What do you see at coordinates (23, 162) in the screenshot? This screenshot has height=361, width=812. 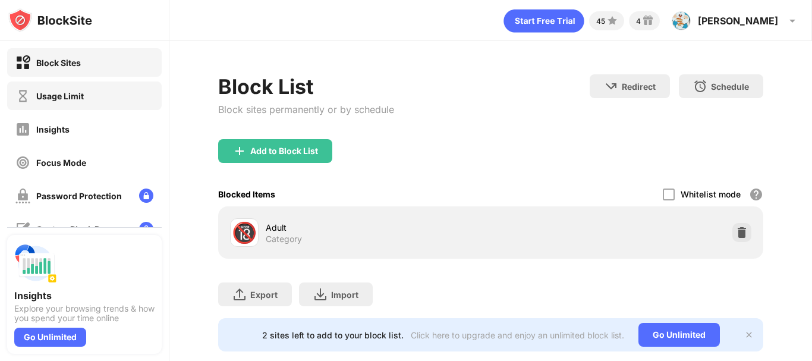 I see `img: focus-off.svg` at bounding box center [23, 162].